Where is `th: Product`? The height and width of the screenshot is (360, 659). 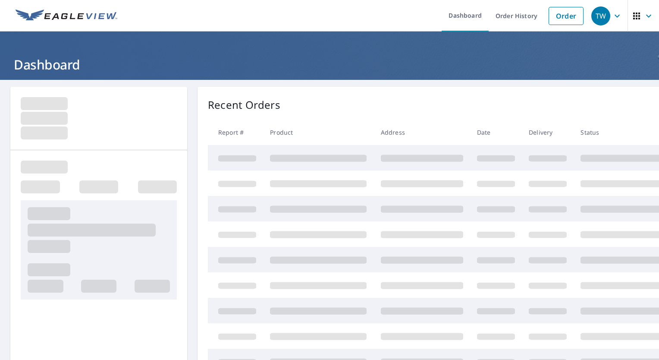 th: Product is located at coordinates (318, 132).